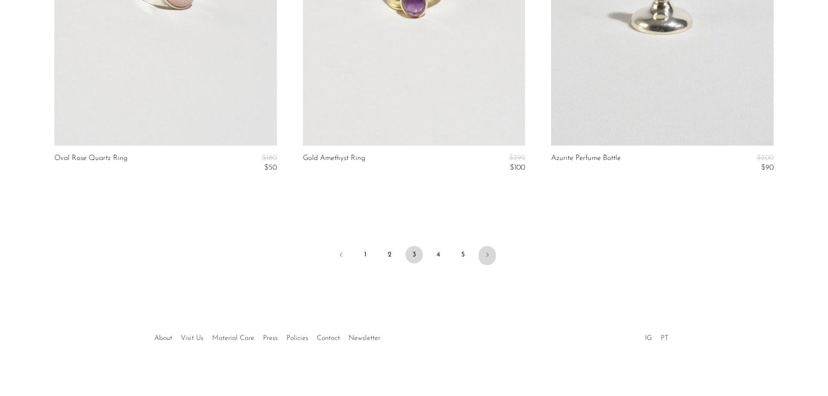  What do you see at coordinates (414, 255) in the screenshot?
I see `span: 3` at bounding box center [414, 255].